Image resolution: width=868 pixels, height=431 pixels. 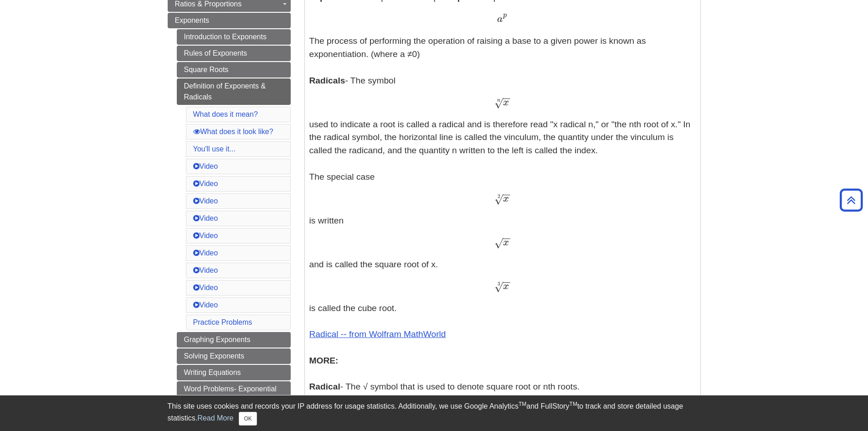 What do you see at coordinates (247, 418) in the screenshot?
I see `button: Close` at bounding box center [247, 418].